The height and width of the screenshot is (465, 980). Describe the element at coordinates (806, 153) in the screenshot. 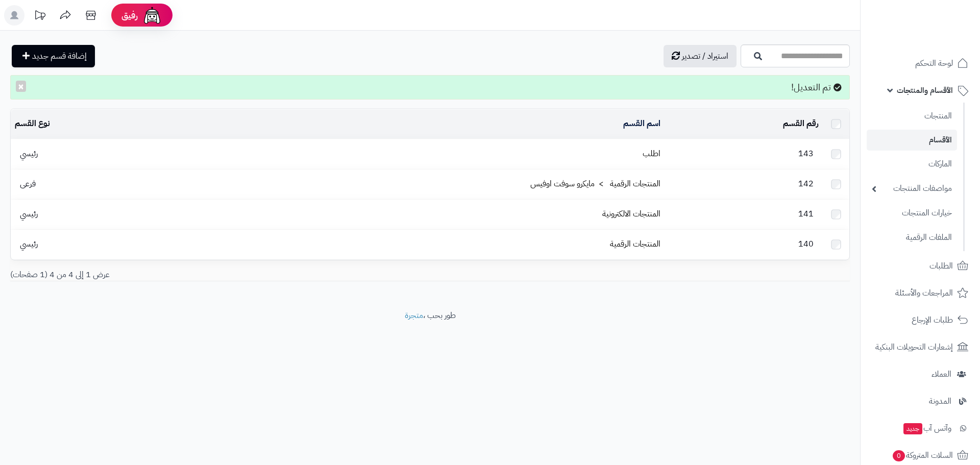

I see `span: 143` at that location.